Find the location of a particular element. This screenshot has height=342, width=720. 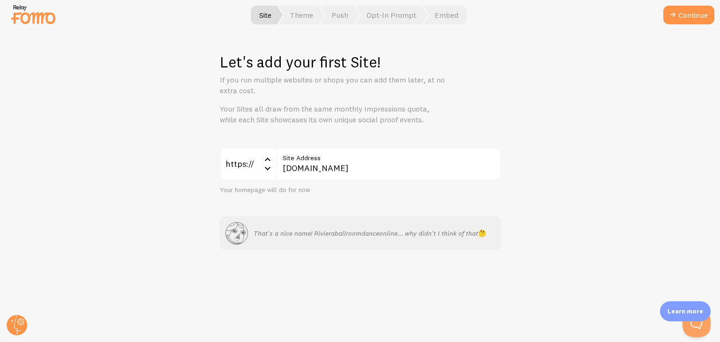

input: myhonestcompany.com is located at coordinates (389, 164).